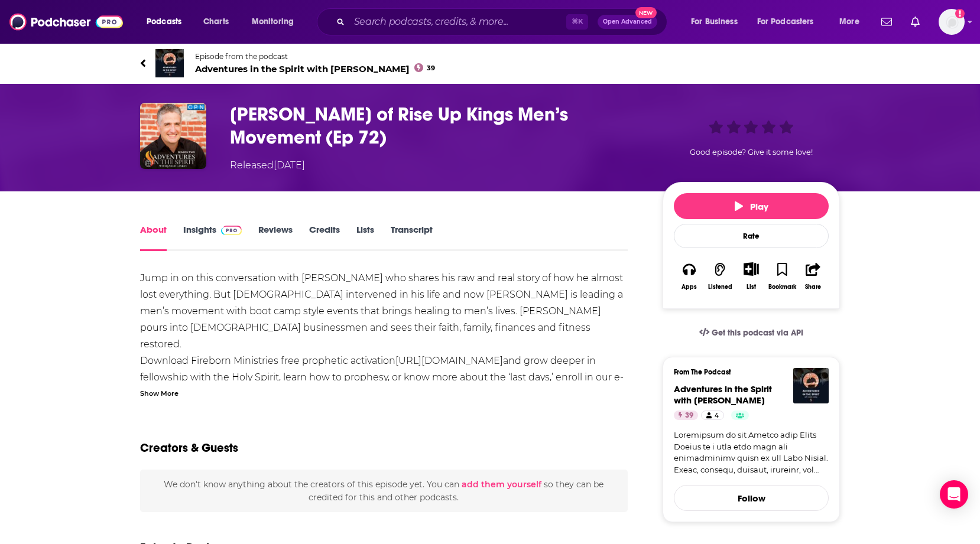 The image size is (980, 544). What do you see at coordinates (751, 236) in the screenshot?
I see `div: Rate` at bounding box center [751, 236].